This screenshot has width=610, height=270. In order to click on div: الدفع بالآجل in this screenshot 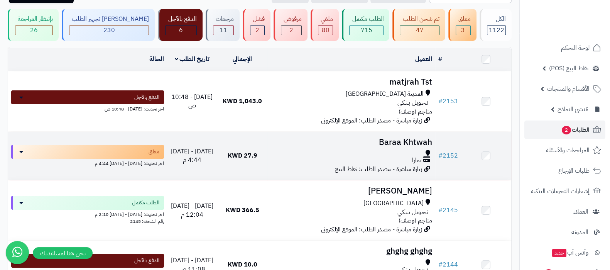, I will do `click(181, 19)`.